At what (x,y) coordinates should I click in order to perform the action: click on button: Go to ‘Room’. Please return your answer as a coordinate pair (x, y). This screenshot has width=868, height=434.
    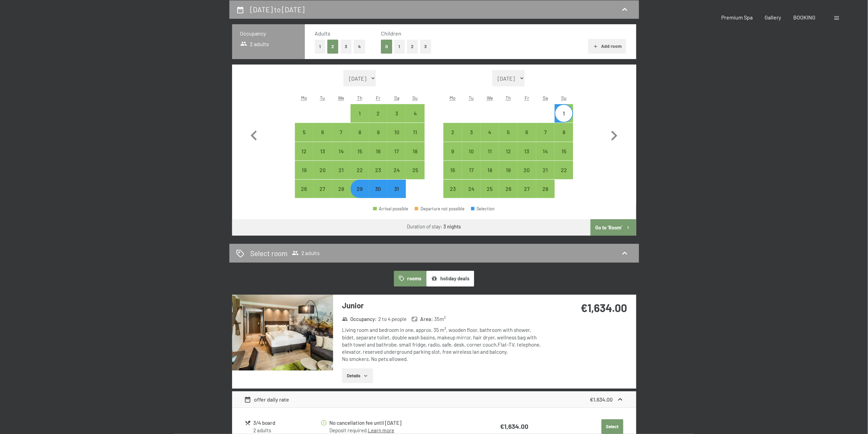
    Looking at the image, I should click on (613, 228).